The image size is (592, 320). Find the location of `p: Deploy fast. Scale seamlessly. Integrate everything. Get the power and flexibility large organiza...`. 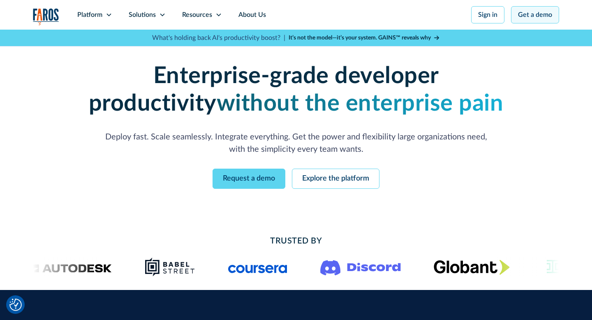

p: Deploy fast. Scale seamlessly. Integrate everything. Get the power and flexibility large organiza... is located at coordinates (296, 143).